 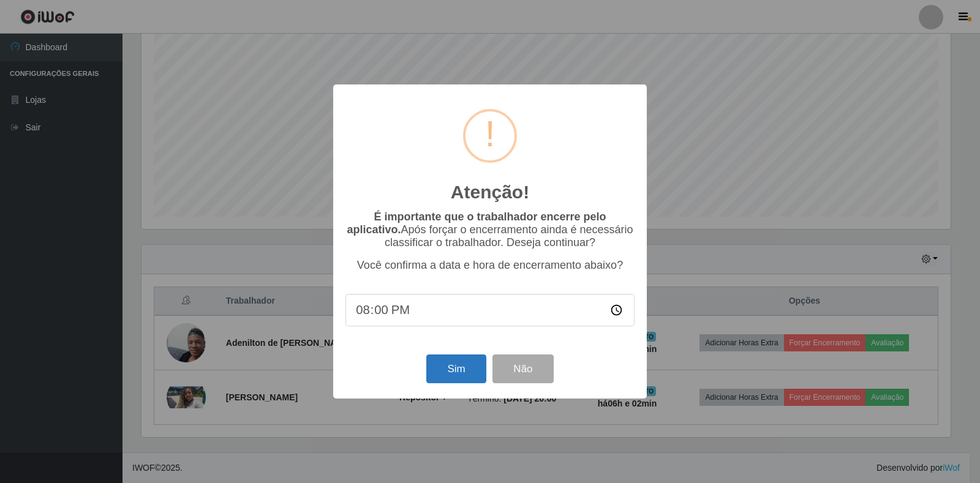 I want to click on button: Não, so click(x=523, y=369).